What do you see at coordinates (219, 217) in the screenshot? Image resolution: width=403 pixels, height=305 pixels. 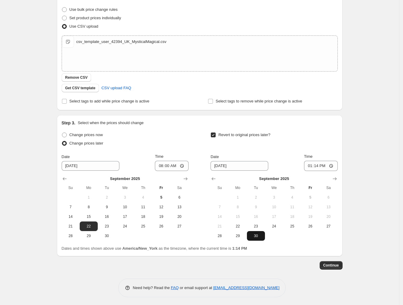 I see `button: Sunday September 14 2025` at bounding box center [219, 217].